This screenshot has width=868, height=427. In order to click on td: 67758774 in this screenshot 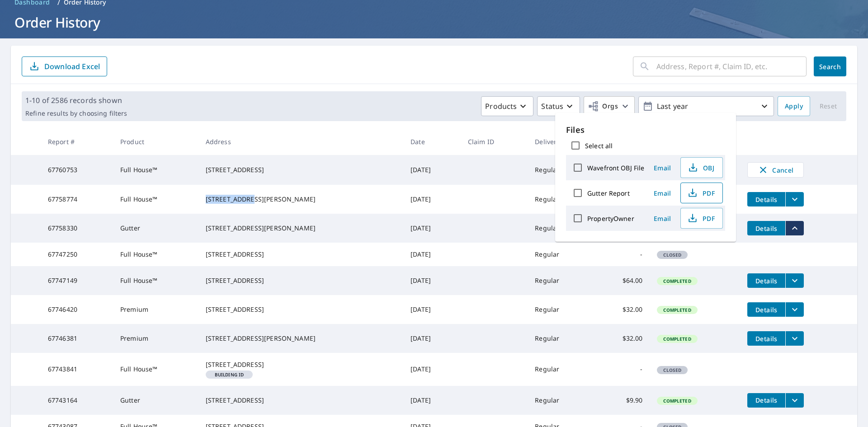, I will do `click(77, 199)`.